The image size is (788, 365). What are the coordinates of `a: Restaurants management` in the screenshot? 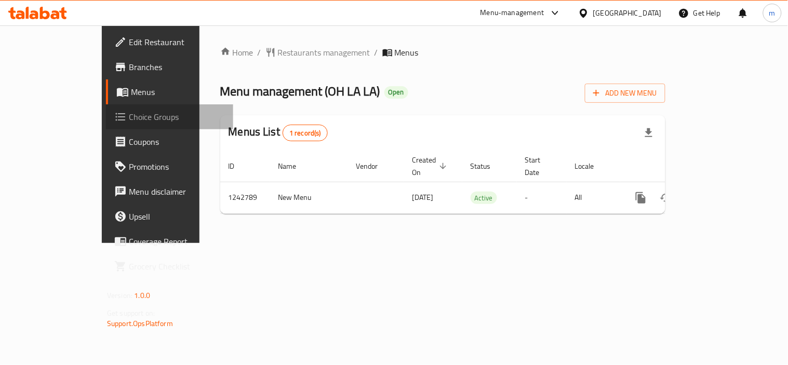 It's located at (318, 52).